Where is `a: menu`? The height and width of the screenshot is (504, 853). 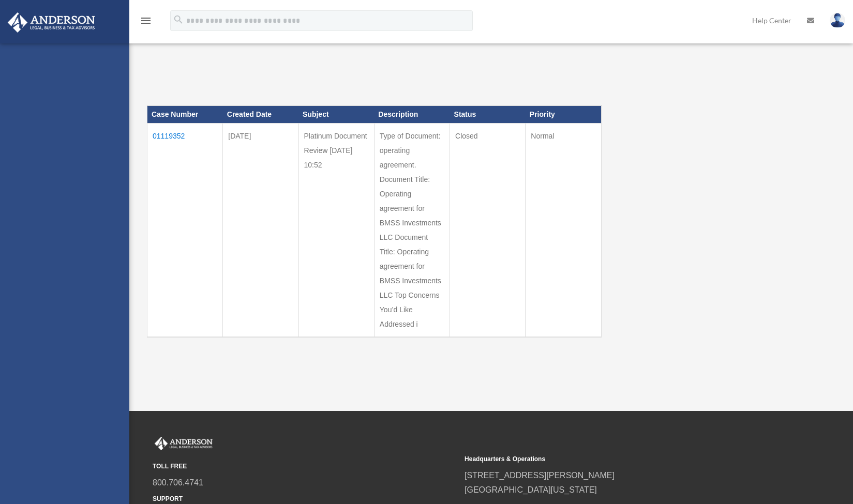 a: menu is located at coordinates (146, 22).